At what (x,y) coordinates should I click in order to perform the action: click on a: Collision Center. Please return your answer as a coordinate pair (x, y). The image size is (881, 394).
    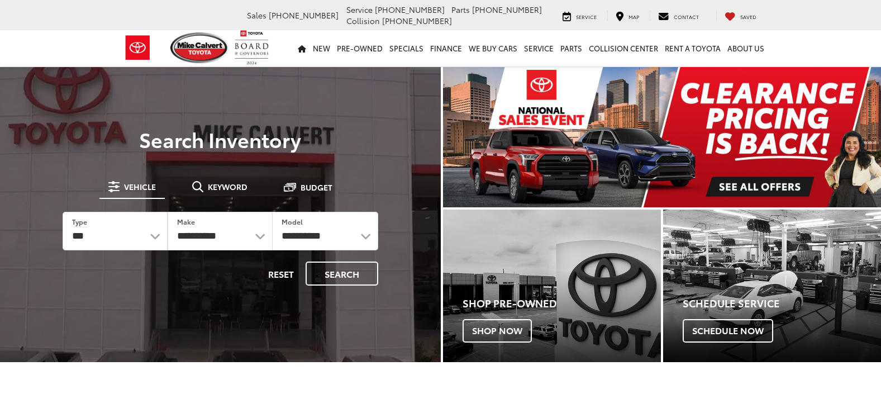
    Looking at the image, I should click on (624, 48).